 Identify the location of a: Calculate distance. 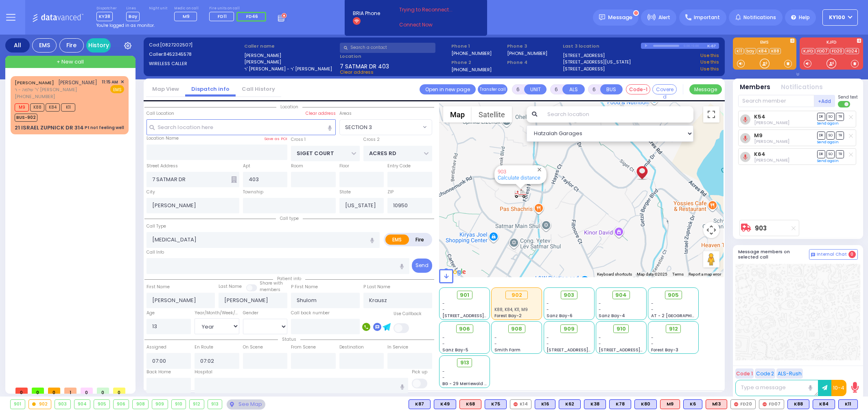
(519, 178).